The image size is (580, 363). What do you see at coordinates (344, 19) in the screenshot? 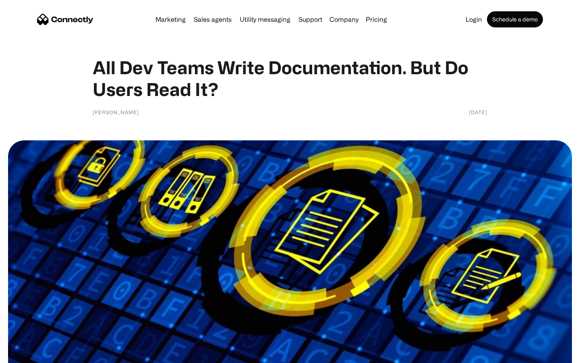
I see `div: Company` at bounding box center [344, 19].